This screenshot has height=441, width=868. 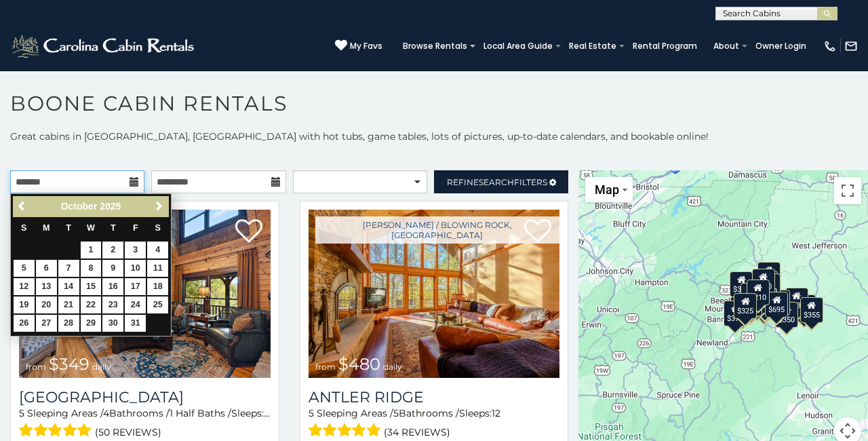 I want to click on a: Next, so click(x=158, y=206).